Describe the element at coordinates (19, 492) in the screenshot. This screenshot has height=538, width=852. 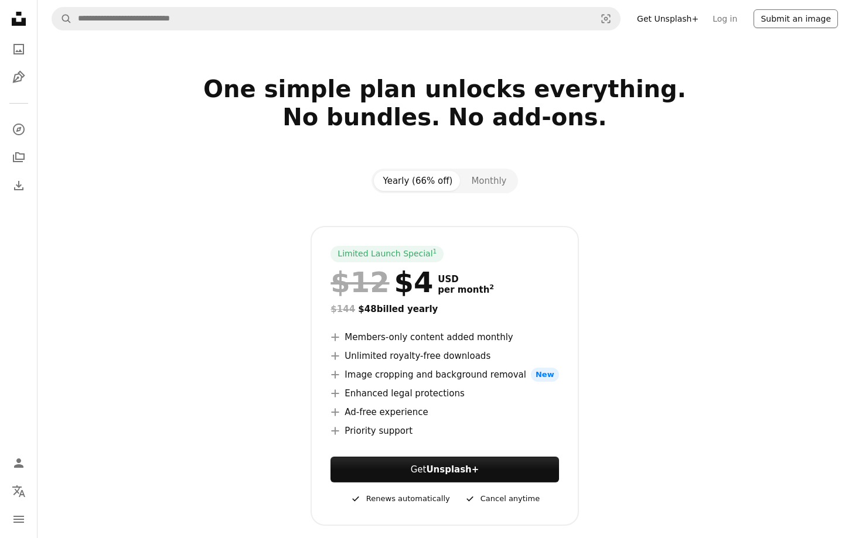
I see `button: Language` at that location.